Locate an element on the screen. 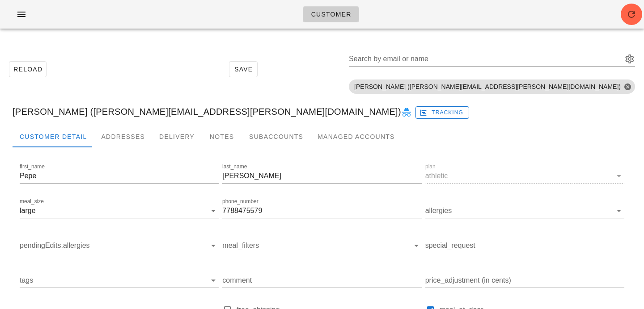 The image size is (644, 309). label: plan is located at coordinates (430, 167).